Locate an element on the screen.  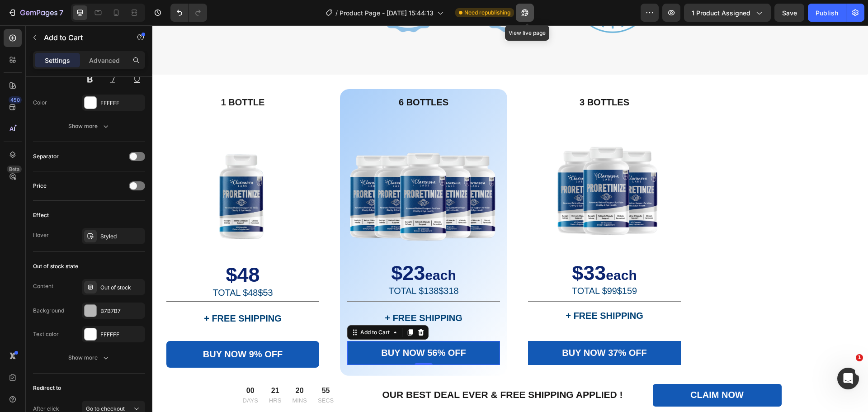
div: Separator is located at coordinates (45, 156).